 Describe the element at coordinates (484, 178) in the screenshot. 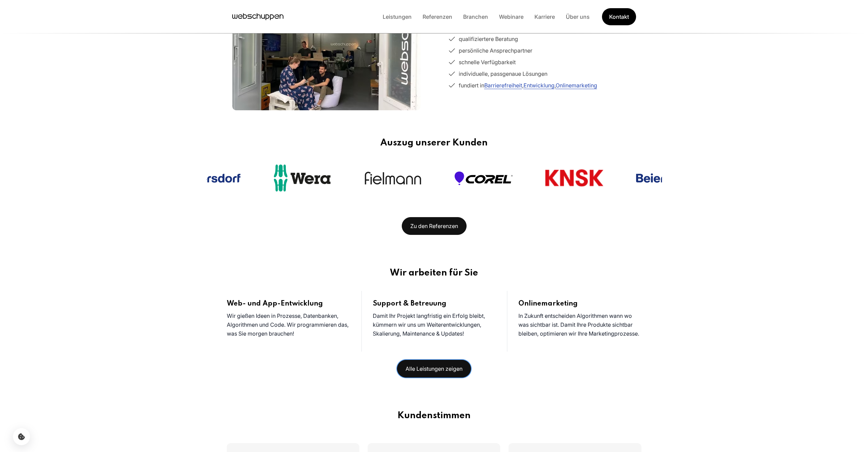

I see `img: Corel` at that location.